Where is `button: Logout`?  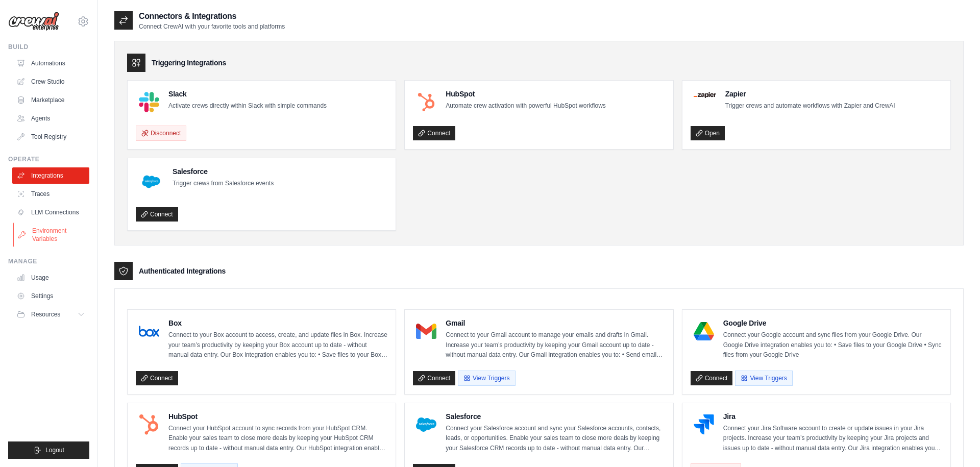 button: Logout is located at coordinates (48, 450).